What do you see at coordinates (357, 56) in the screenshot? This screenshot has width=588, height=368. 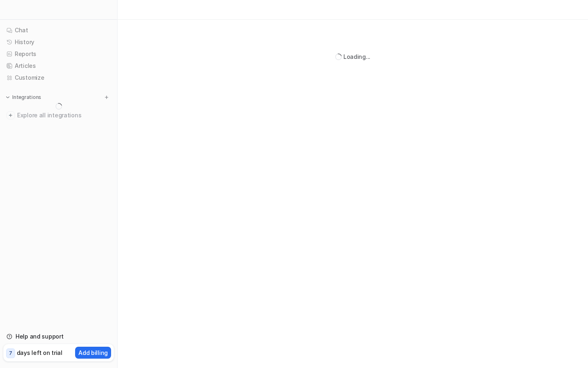 I see `div: Loading...` at bounding box center [357, 56].